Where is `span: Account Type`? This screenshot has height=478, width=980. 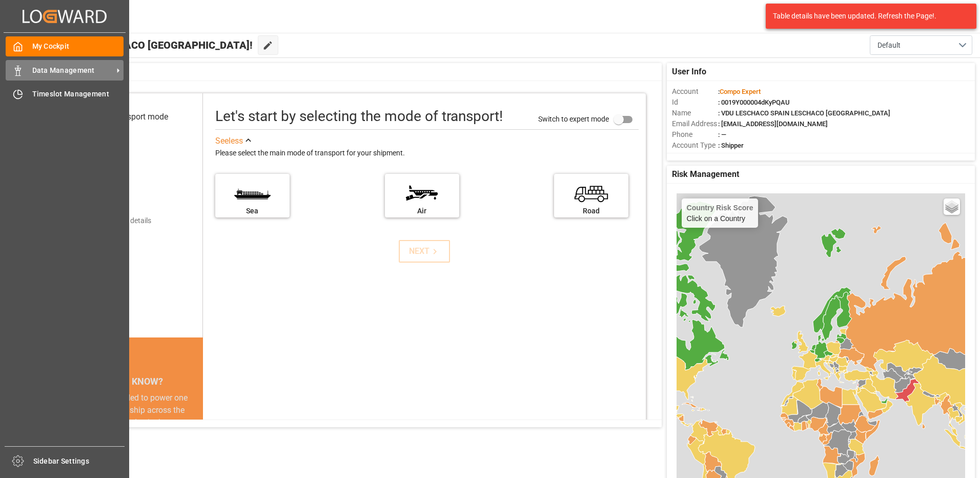 span: Account Type is located at coordinates (695, 145).